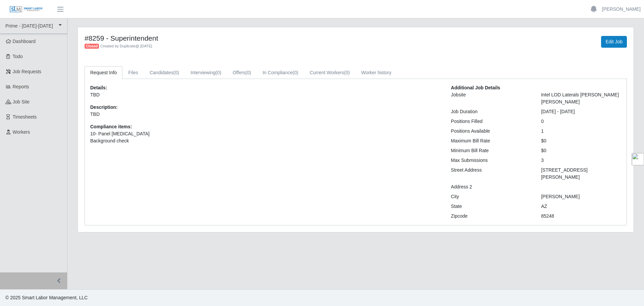 The width and height of the screenshot is (644, 306). Describe the element at coordinates (491, 187) in the screenshot. I see `div: Address 2` at that location.